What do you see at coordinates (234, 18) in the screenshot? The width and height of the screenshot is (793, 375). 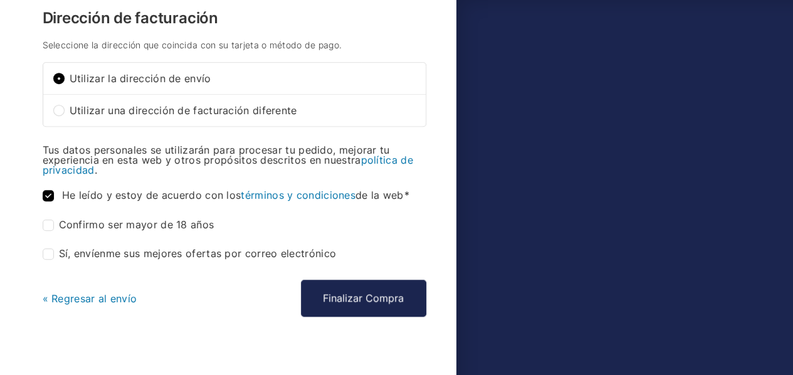 I see `h3: Dirección de facturación` at bounding box center [234, 18].